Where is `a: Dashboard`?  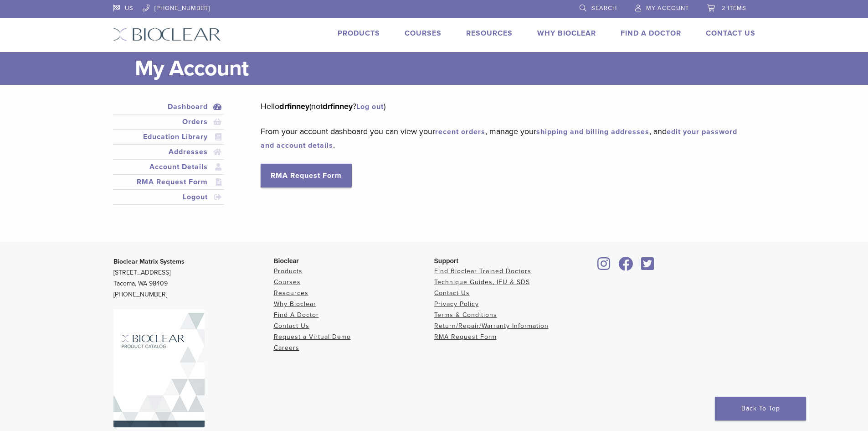 a: Dashboard is located at coordinates (168, 107).